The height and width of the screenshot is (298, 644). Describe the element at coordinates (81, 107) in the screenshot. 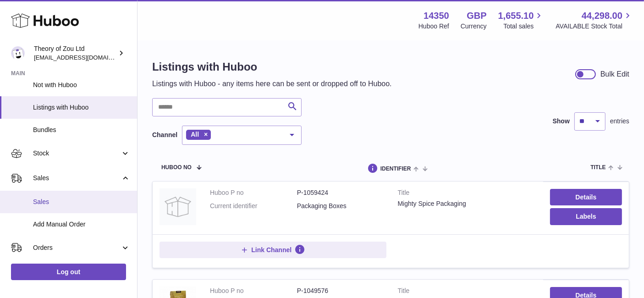

I see `span: Listings with Huboo` at that location.